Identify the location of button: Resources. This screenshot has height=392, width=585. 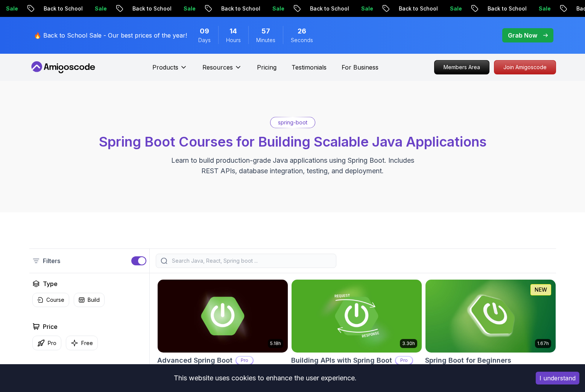
(222, 70).